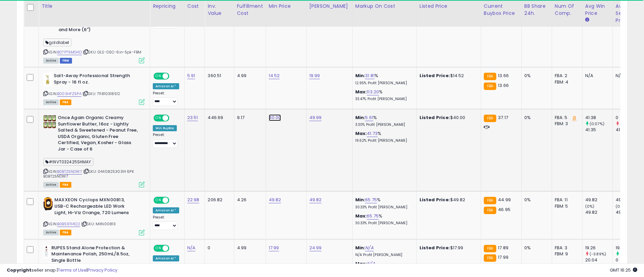 This screenshot has height=277, width=644. What do you see at coordinates (501, 10) in the screenshot?
I see `div: Current Buybox Price` at bounding box center [501, 10].